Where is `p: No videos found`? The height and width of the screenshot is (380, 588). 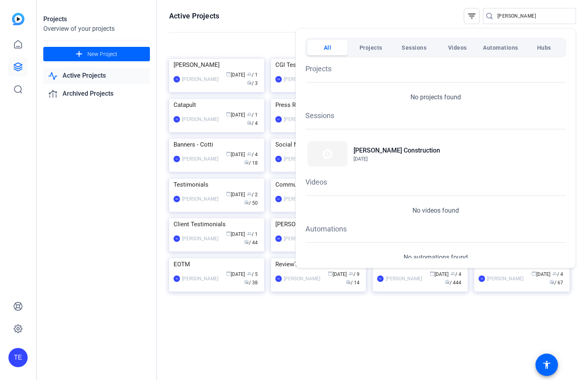 p: No videos found is located at coordinates (436, 211).